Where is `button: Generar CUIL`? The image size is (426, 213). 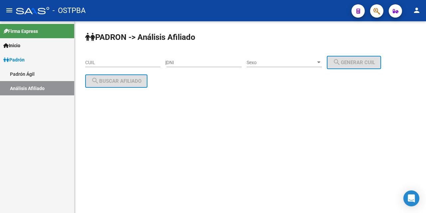 button: Generar CUIL is located at coordinates (354, 63).